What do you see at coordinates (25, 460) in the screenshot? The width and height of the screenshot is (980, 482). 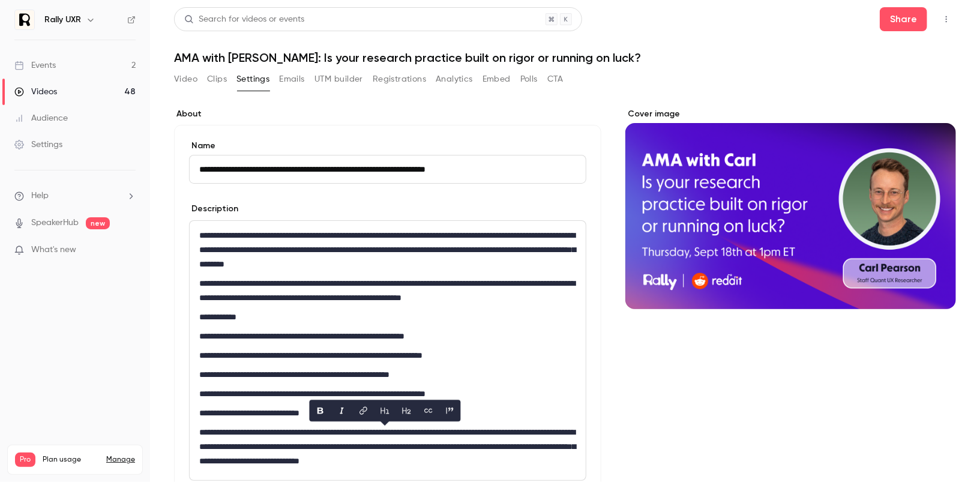 I see `span: Pro` at bounding box center [25, 460].